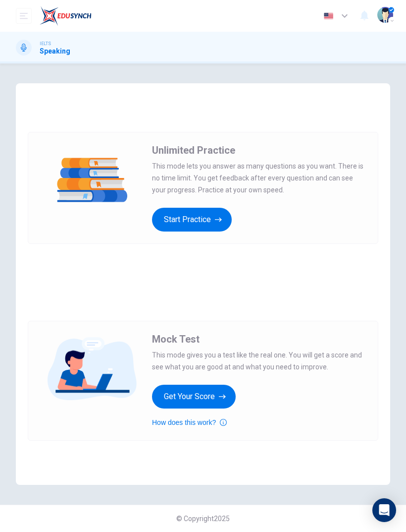  Describe the element at coordinates (192, 219) in the screenshot. I see `button: Start Practice` at that location.